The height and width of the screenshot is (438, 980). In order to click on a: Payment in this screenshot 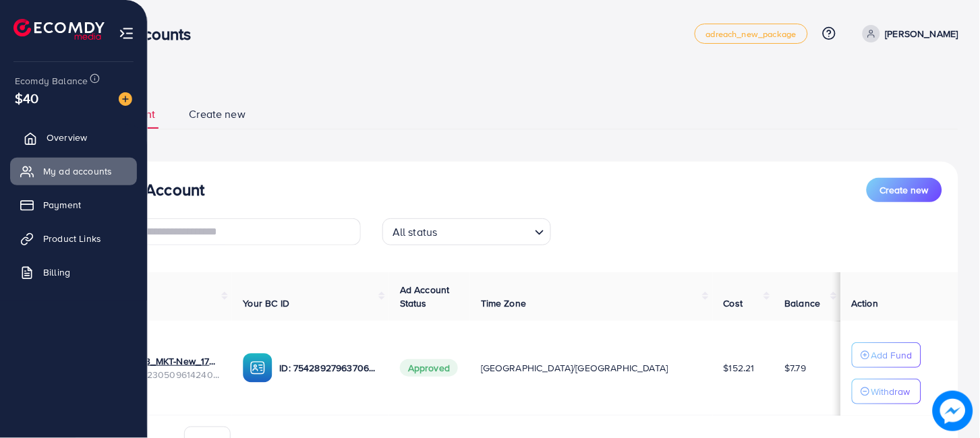, I will do `click(73, 205)`.